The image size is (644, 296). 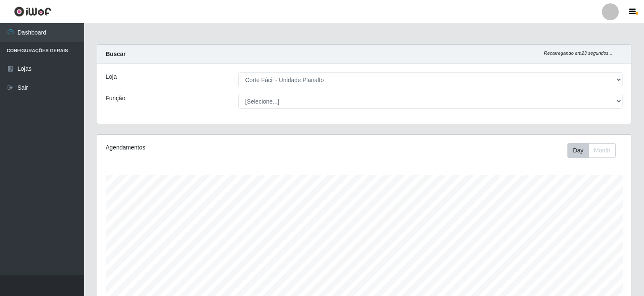 I want to click on label: Loja, so click(x=111, y=77).